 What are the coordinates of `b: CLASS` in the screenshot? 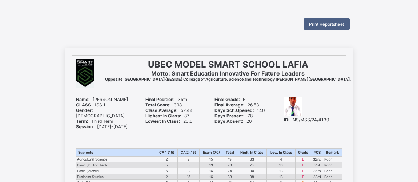 It's located at (83, 105).